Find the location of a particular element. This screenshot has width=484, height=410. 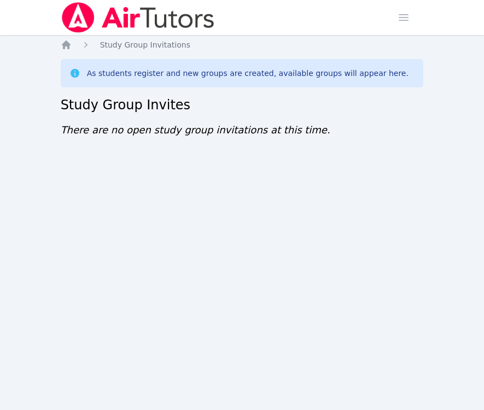

div: As students register and new groups are created, available groups will appear here. is located at coordinates (248, 73).